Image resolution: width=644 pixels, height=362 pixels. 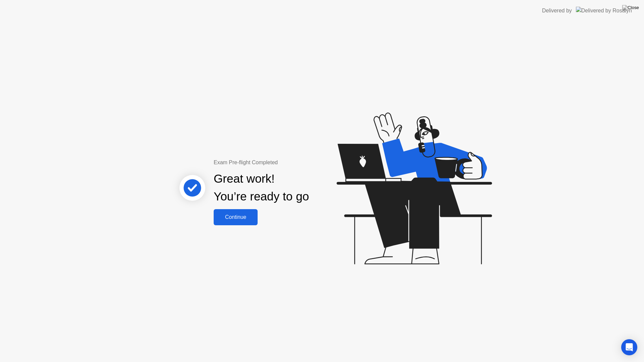 What do you see at coordinates (283, 163) in the screenshot?
I see `div: Exam Pre-flight Completed` at bounding box center [283, 163].